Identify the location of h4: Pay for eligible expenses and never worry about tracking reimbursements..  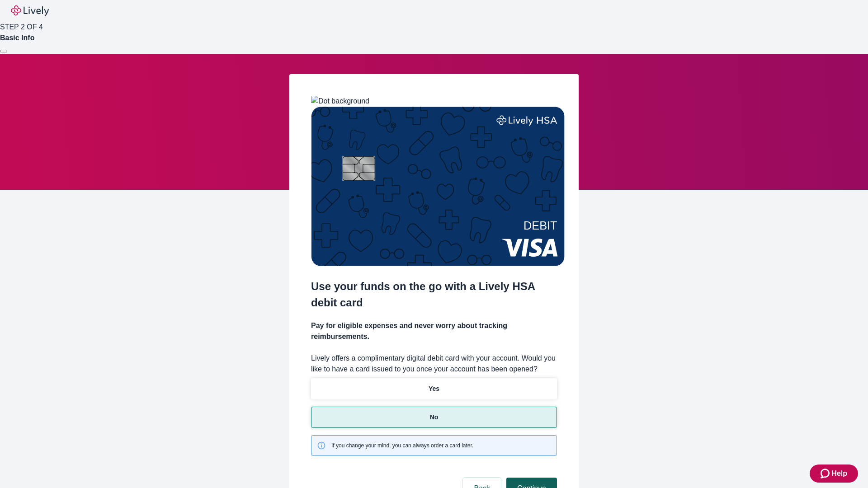
(434, 332).